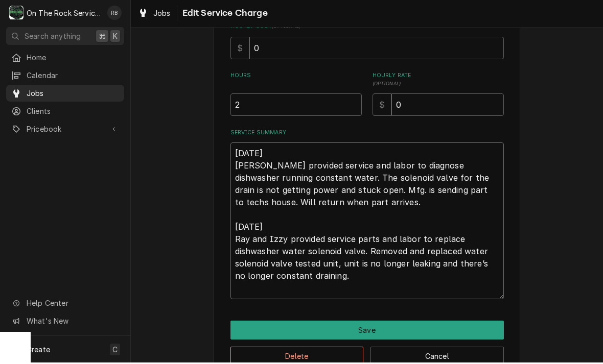 This screenshot has height=364, width=603. What do you see at coordinates (65, 37) in the screenshot?
I see `button: Search anything⌘K` at bounding box center [65, 37].